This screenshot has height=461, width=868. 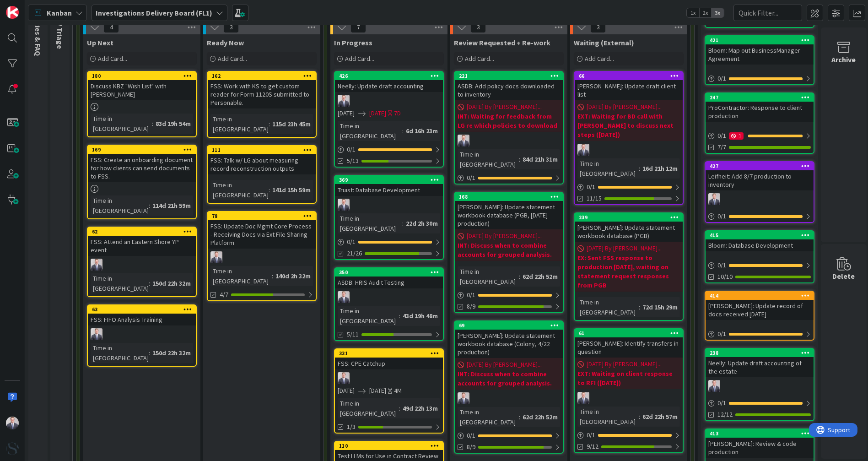 I want to click on span: 4, so click(x=111, y=28).